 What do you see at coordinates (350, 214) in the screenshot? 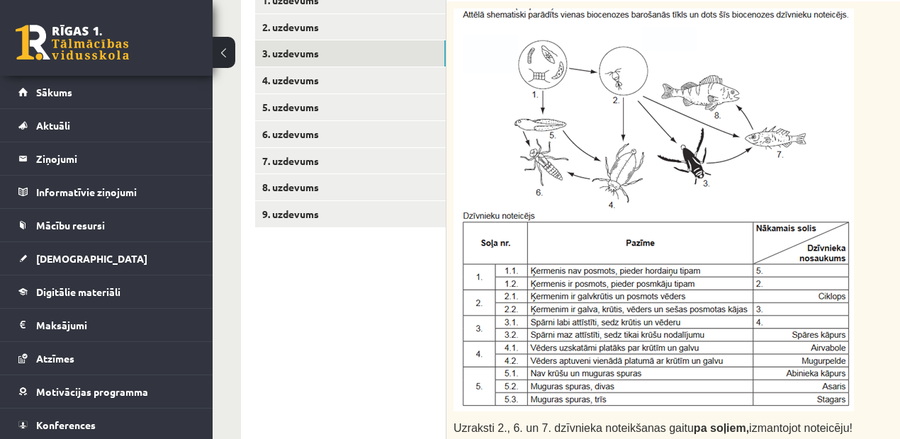
I see `a: 9. uzdevums` at bounding box center [350, 214].